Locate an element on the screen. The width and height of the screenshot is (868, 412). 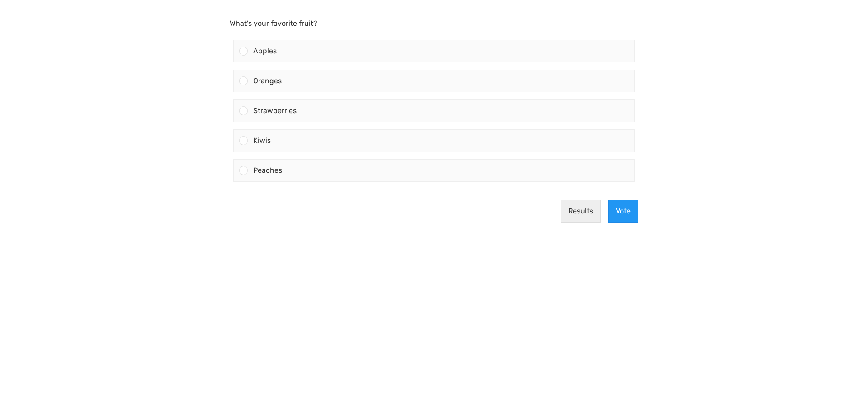
span: Peaches is located at coordinates (268, 169).